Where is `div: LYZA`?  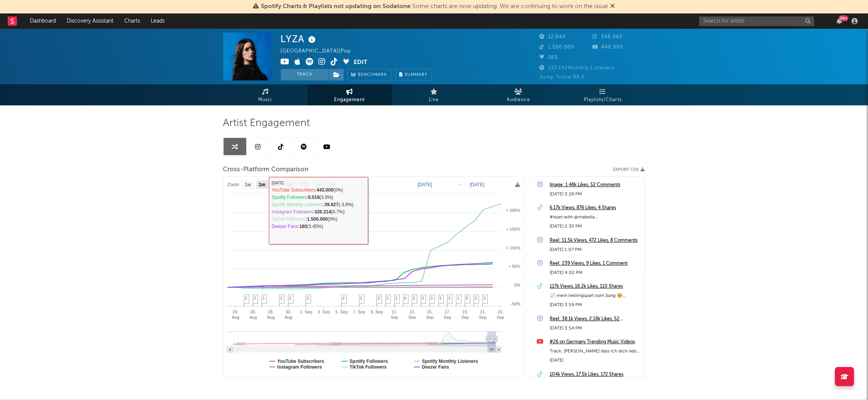 div: LYZA is located at coordinates (299, 39).